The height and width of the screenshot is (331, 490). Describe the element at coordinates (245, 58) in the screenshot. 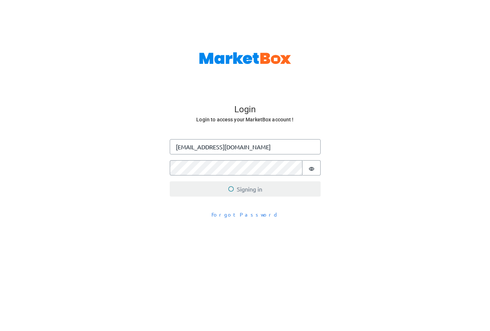

I see `img: MarketBox logo` at that location.